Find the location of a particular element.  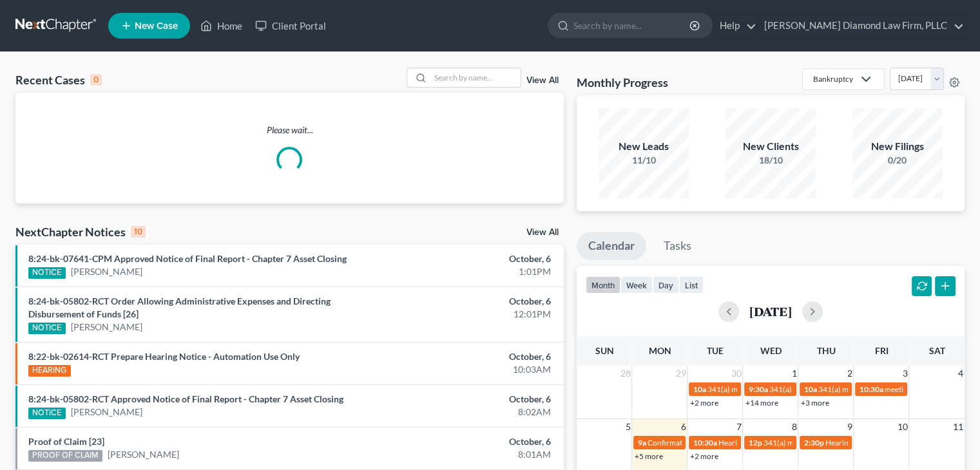

span: New Case is located at coordinates (156, 26).